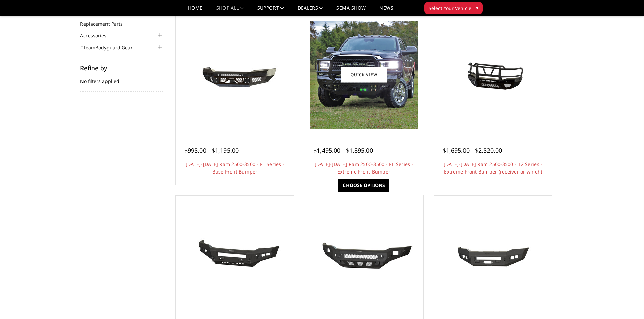 The width and height of the screenshot is (644, 319). I want to click on div: No filters applied, so click(122, 78).